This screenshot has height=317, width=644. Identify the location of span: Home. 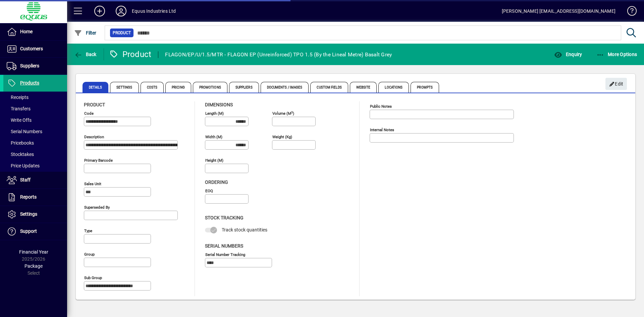
(26, 31).